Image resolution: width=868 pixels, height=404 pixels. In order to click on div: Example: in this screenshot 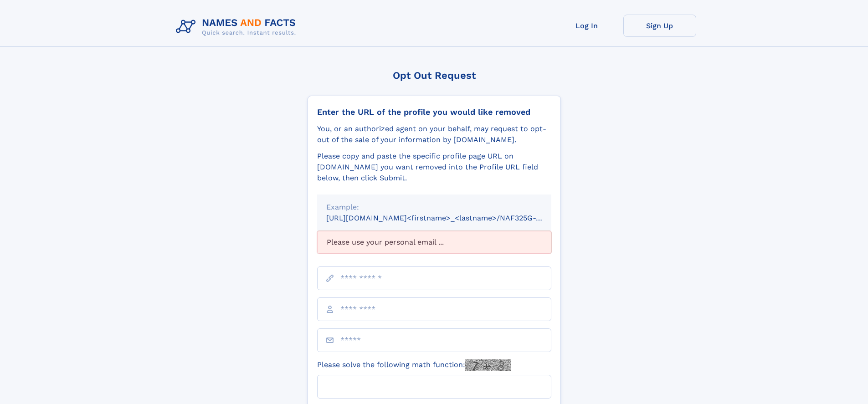, I will do `click(434, 208)`.